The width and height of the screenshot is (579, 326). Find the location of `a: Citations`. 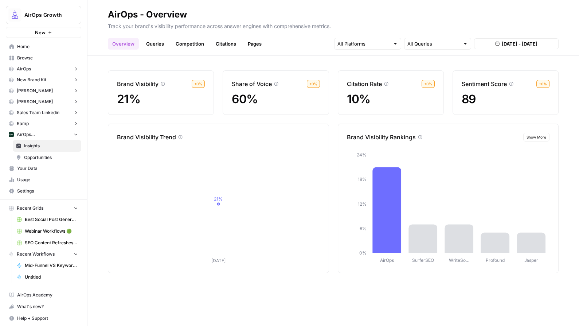

a: Citations is located at coordinates (226, 44).